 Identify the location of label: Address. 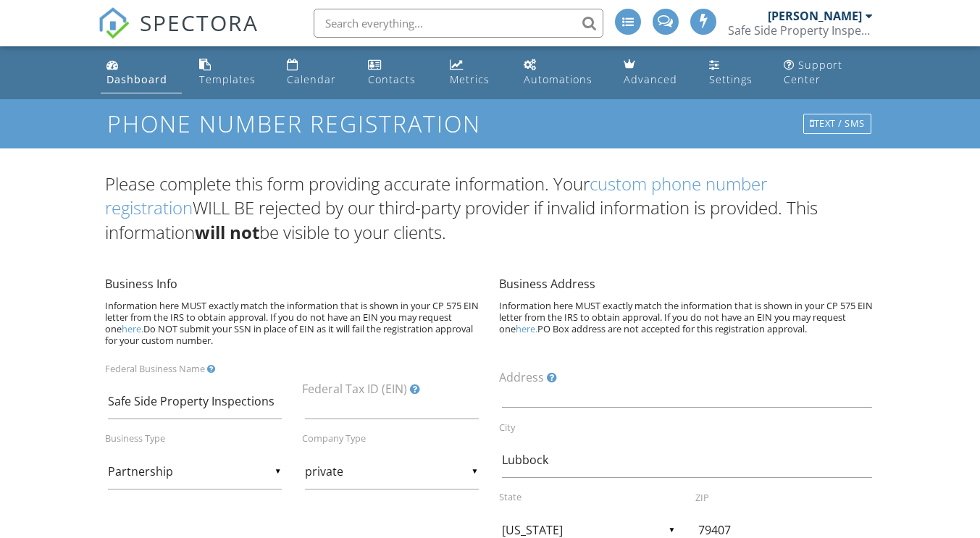
(528, 377).